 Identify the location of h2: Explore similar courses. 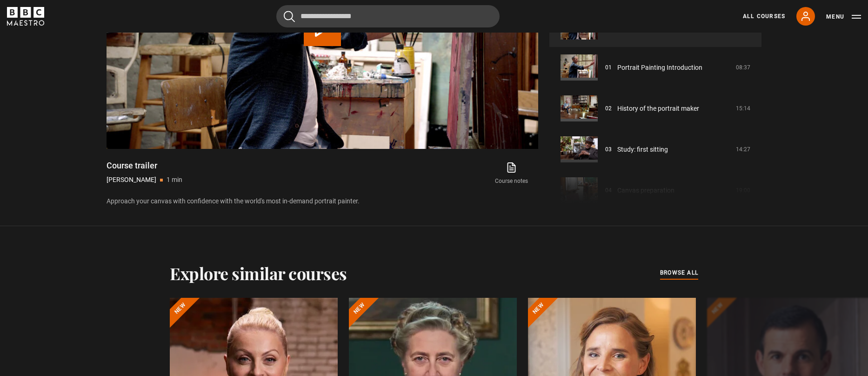
(258, 273).